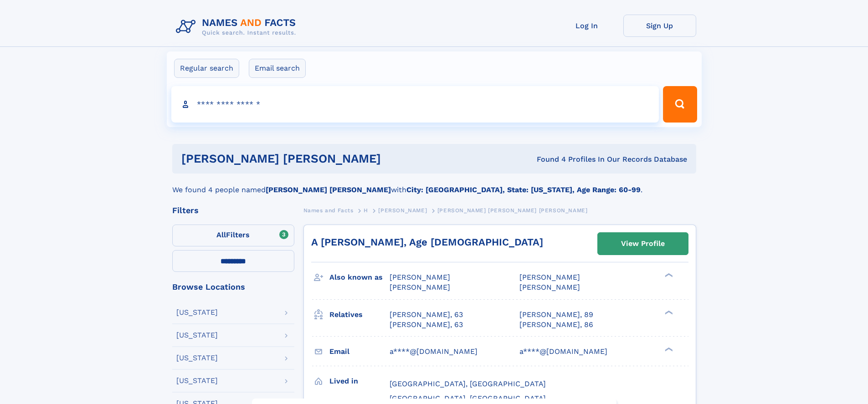  What do you see at coordinates (642, 244) in the screenshot?
I see `div: View Profile` at bounding box center [642, 244].